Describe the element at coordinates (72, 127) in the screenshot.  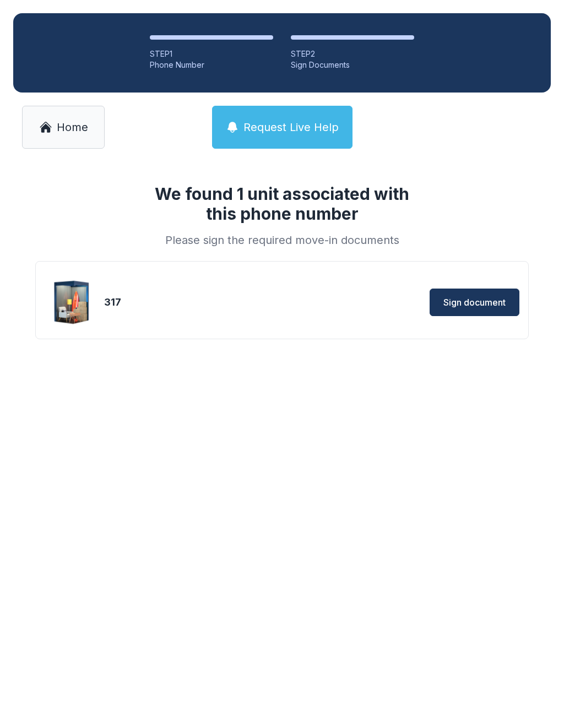
I see `span: Home` at that location.